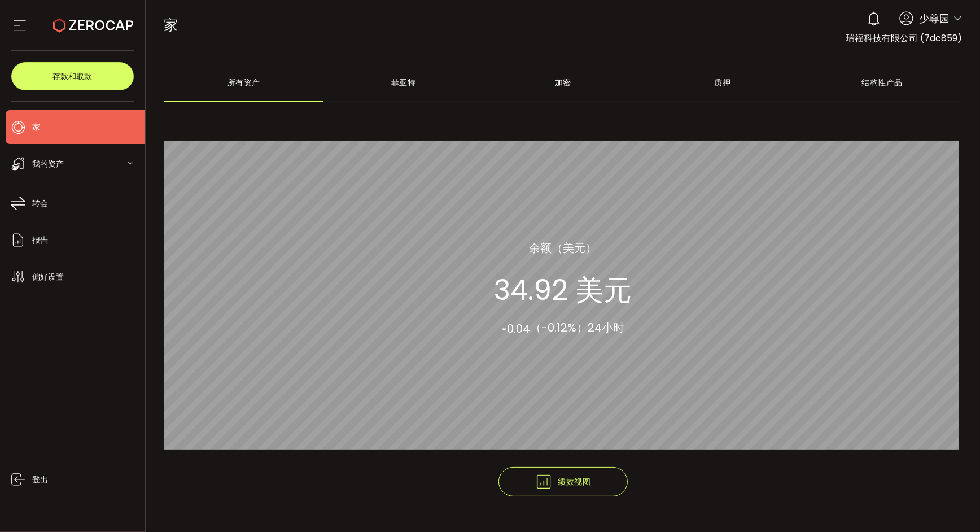 This screenshot has height=532, width=980. Describe the element at coordinates (559, 328) in the screenshot. I see `font: （-0.12%）` at that location.